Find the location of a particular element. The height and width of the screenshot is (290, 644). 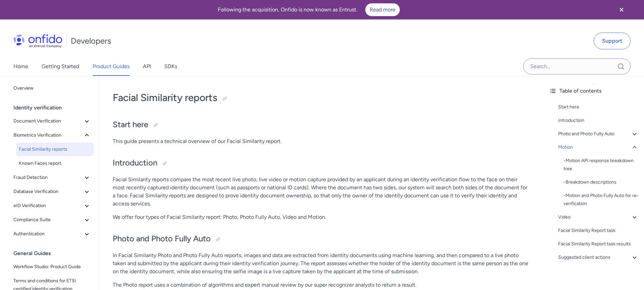

span: eID Verification is located at coordinates (48, 206).